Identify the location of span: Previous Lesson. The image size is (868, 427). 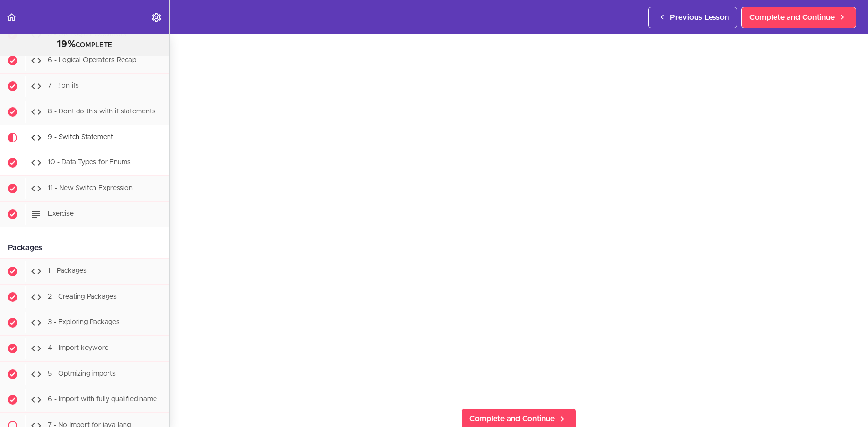
(699, 17).